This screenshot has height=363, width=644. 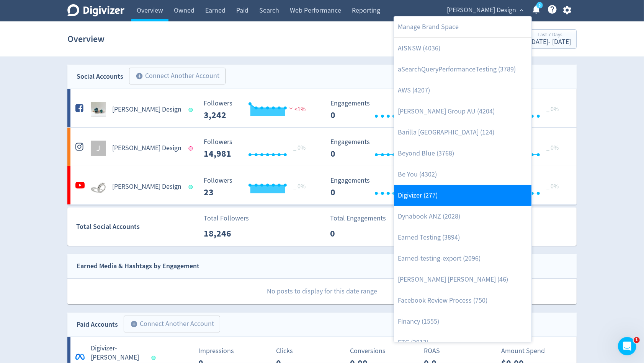 What do you see at coordinates (463, 258) in the screenshot?
I see `a: Earned-testing-export (2096)` at bounding box center [463, 258].